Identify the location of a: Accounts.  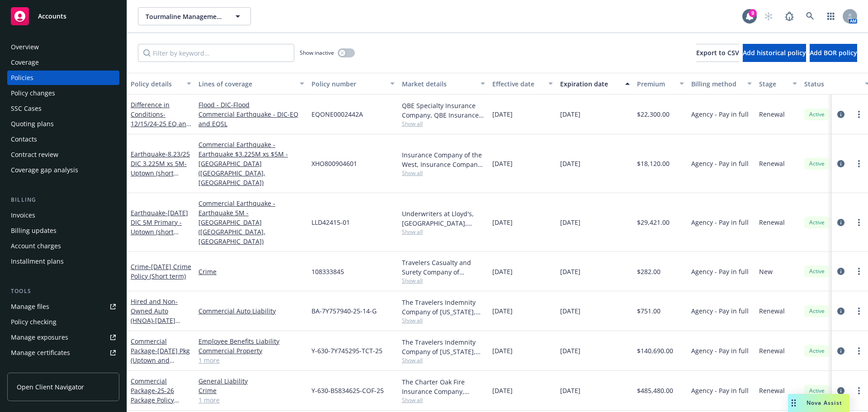
(63, 16).